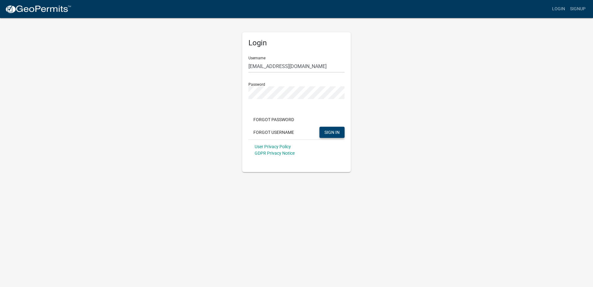  I want to click on h5: Login, so click(296, 43).